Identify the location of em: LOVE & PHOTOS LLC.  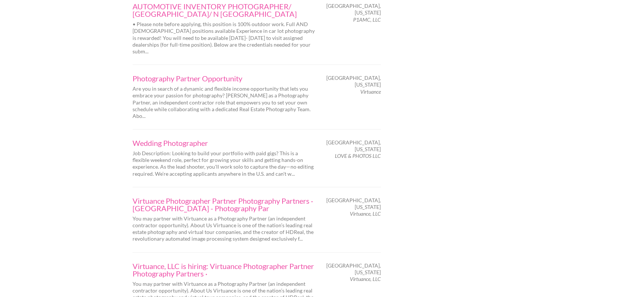
(358, 155).